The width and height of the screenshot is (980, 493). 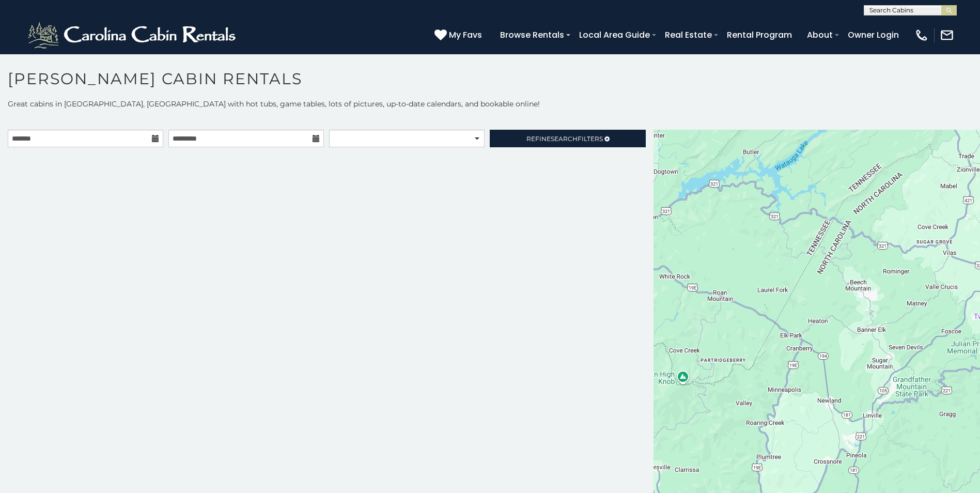 What do you see at coordinates (614, 35) in the screenshot?
I see `a: Local Area Guide` at bounding box center [614, 35].